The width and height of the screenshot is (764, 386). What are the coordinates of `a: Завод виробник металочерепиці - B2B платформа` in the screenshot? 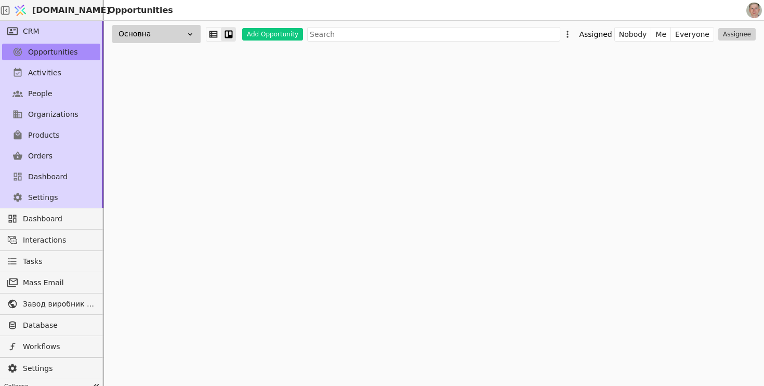 It's located at (51, 304).